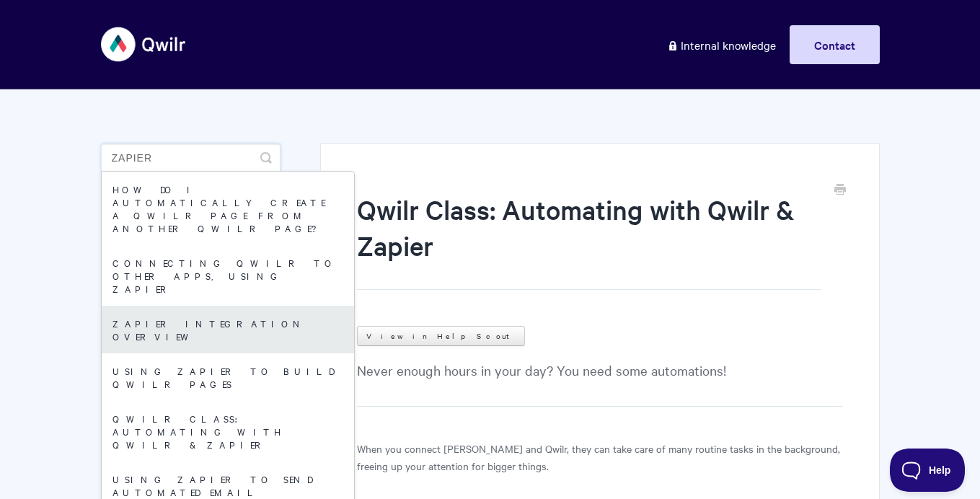  Describe the element at coordinates (441, 336) in the screenshot. I see `a: View in Help Scout` at that location.